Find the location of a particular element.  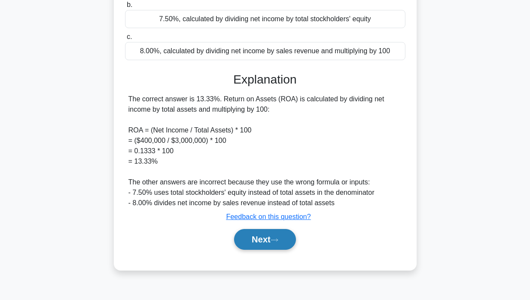

div: 7.50%, calculated by dividing net income by total stockholders' equity is located at coordinates (265, 19).